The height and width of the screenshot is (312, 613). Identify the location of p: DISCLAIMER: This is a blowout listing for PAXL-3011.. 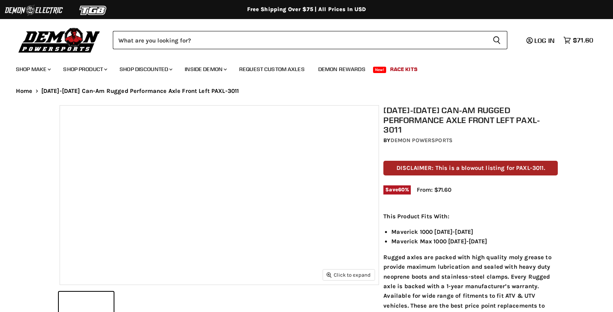
(471, 168).